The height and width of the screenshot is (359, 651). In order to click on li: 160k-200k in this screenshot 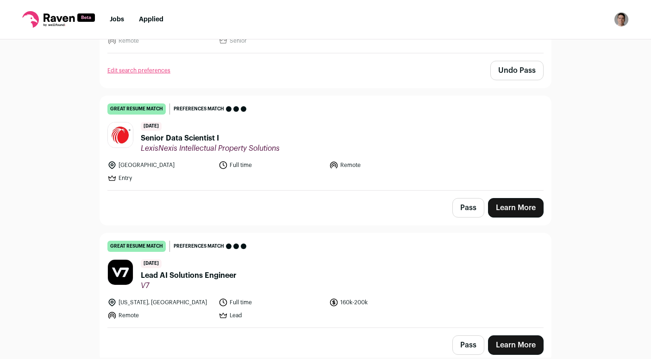, I will do `click(382, 302)`.